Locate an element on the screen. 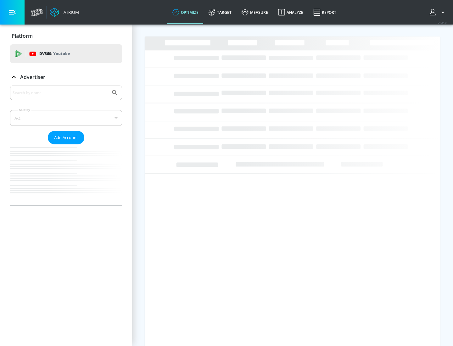 The width and height of the screenshot is (453, 346). a: Report is located at coordinates (324, 12).